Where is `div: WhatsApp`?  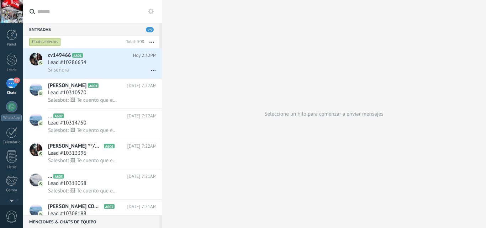 div: WhatsApp is located at coordinates (11, 118).